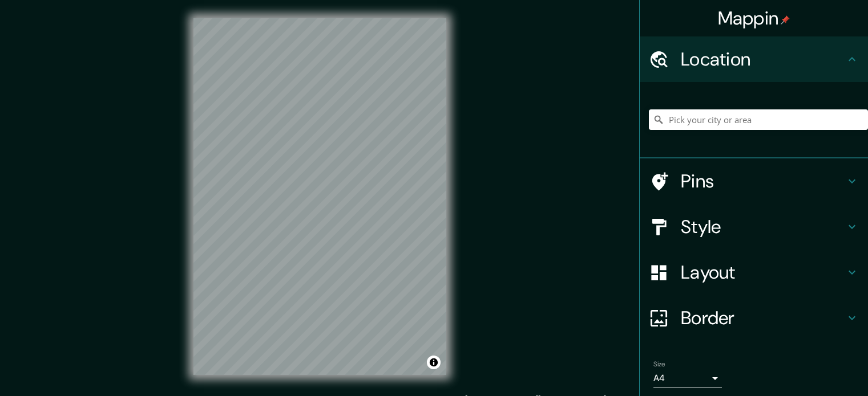  What do you see at coordinates (763, 60) in the screenshot?
I see `h4: Location` at bounding box center [763, 60].